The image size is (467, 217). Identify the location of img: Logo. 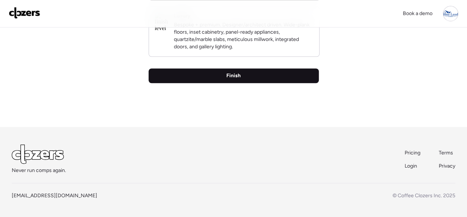
(25, 13).